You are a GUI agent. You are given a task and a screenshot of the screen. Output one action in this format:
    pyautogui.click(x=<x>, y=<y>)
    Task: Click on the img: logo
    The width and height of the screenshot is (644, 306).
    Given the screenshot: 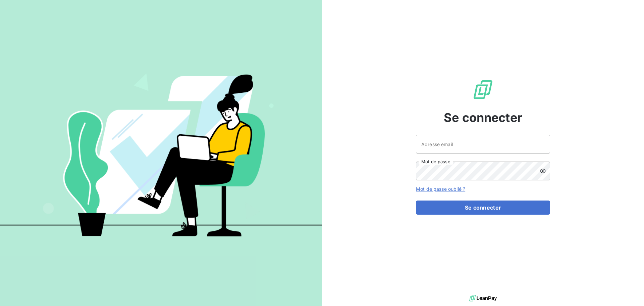 What is the action you would take?
    pyautogui.click(x=483, y=298)
    